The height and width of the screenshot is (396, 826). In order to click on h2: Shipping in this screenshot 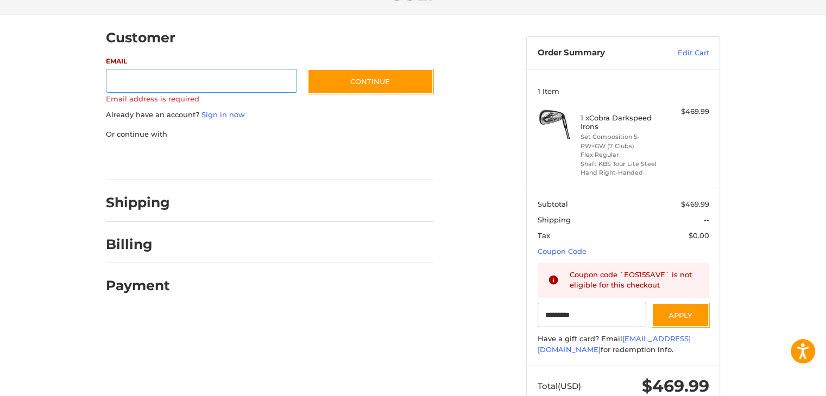, I will do `click(138, 202)`.